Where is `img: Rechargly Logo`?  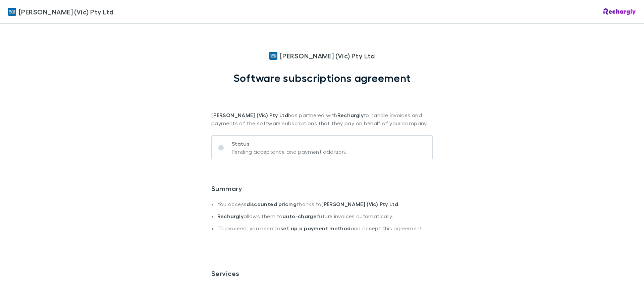
img: Rechargly Logo is located at coordinates (620, 12).